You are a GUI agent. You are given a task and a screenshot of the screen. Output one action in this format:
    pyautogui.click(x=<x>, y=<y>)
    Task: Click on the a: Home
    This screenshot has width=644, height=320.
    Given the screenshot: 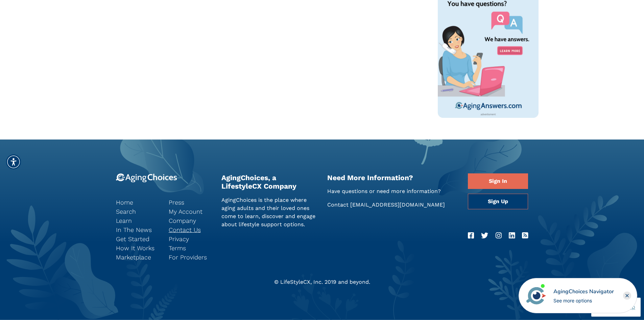 What is the action you would take?
    pyautogui.click(x=137, y=202)
    